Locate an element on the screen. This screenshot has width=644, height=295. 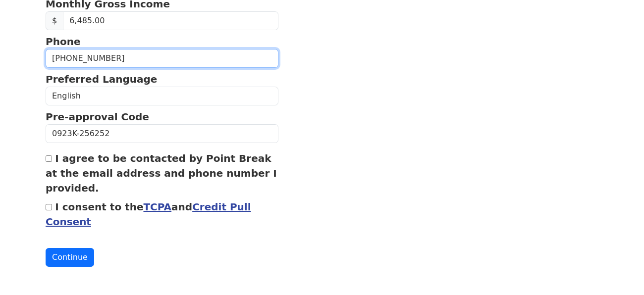
strong: Preferred Language is located at coordinates (101, 79).